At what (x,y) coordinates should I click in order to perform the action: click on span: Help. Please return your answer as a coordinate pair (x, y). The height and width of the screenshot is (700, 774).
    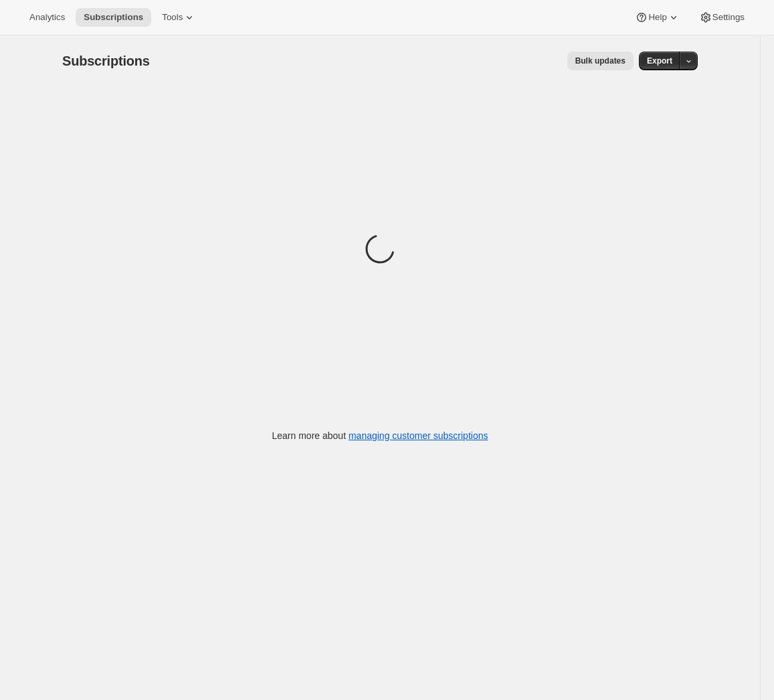
    Looking at the image, I should click on (657, 18).